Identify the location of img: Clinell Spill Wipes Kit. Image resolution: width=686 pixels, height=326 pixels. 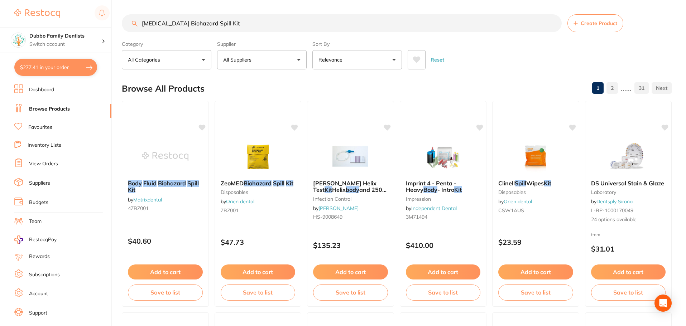
(535, 156).